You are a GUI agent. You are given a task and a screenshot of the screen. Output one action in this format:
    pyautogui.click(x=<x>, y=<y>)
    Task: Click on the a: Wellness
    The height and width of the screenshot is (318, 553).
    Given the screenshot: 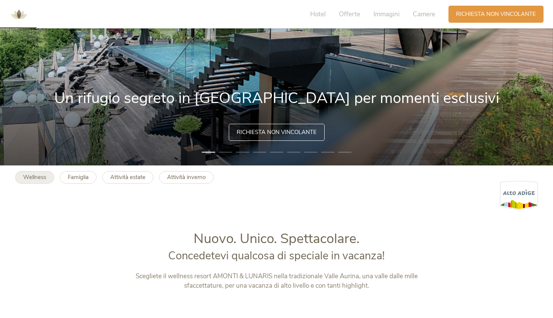 What is the action you would take?
    pyautogui.click(x=34, y=177)
    